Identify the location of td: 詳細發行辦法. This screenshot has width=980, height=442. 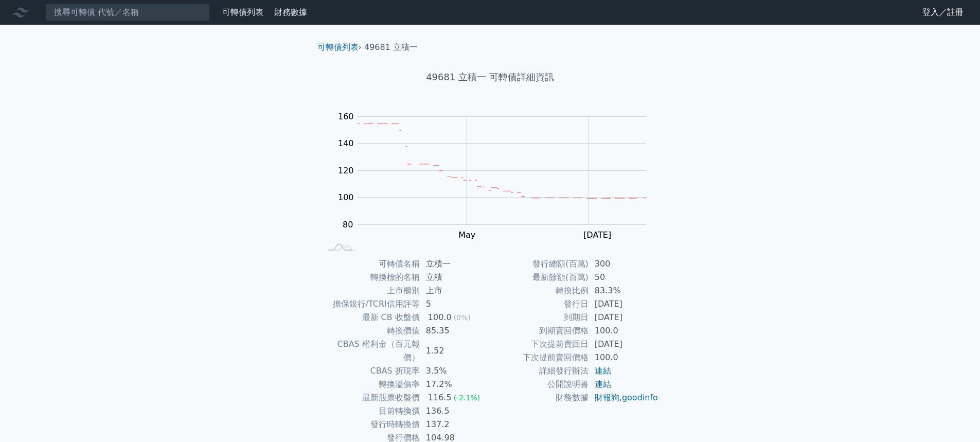
(539, 371).